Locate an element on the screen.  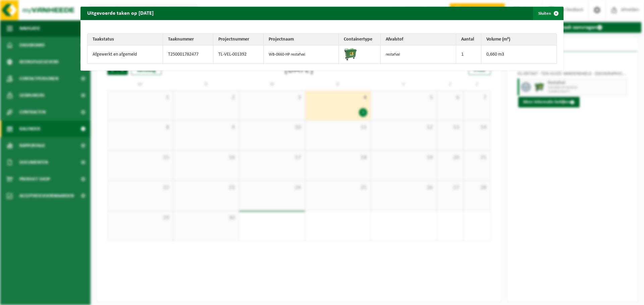
td: restafval is located at coordinates (418, 55).